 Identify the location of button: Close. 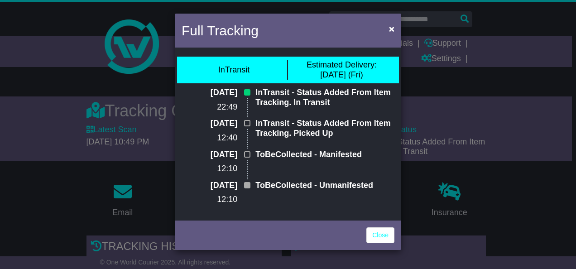
(391, 29).